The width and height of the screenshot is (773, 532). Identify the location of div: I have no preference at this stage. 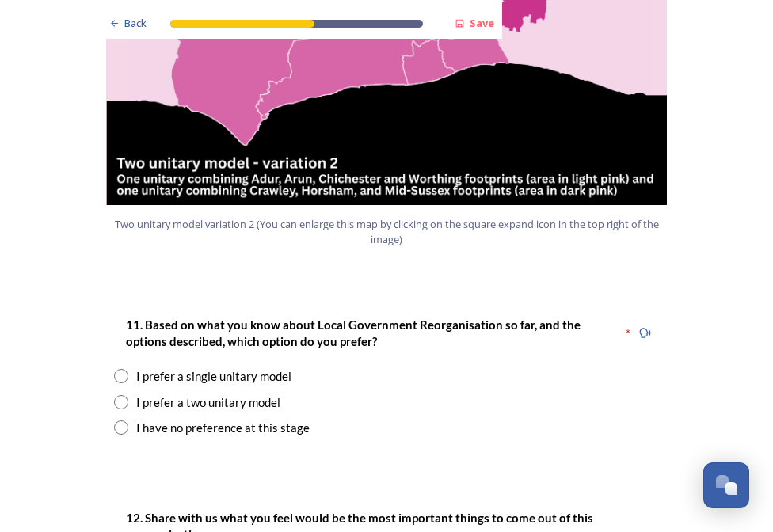
(223, 428).